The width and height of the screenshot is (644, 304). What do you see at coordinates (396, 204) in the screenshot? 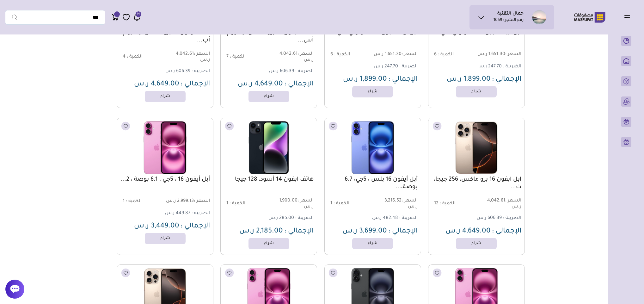
I see `span: 3,216.52 ر.س` at bounding box center [396, 204].